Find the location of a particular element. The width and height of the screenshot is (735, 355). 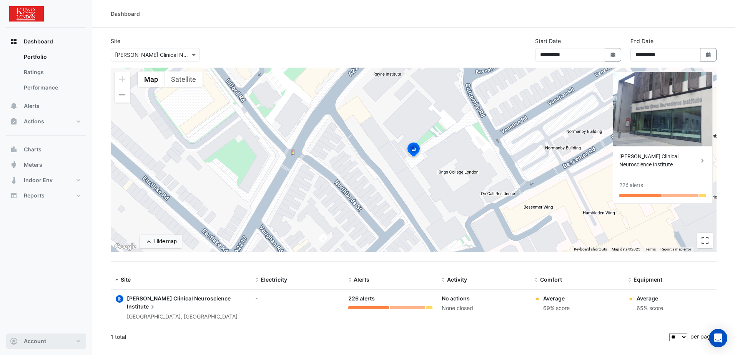

button: Reports is located at coordinates (46, 196).